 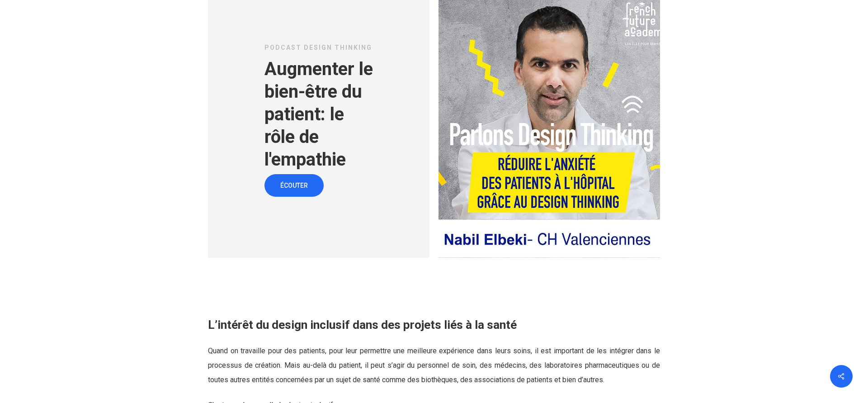 What do you see at coordinates (294, 185) in the screenshot?
I see `span: ÉCOUTER` at bounding box center [294, 185].